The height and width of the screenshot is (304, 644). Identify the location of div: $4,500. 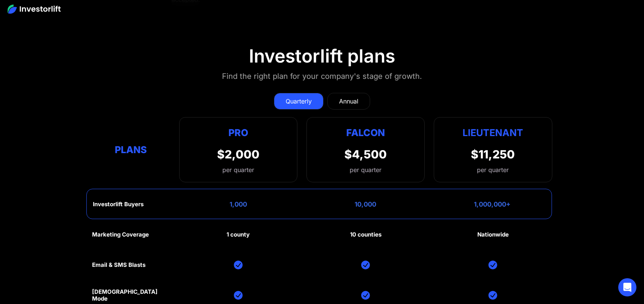
(365, 154).